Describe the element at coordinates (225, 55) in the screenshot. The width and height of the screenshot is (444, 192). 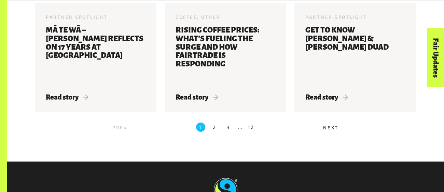
I see `h3: Rising Coffee Prices: What’s fueling the surge and how Fairtrade is responding` at that location.